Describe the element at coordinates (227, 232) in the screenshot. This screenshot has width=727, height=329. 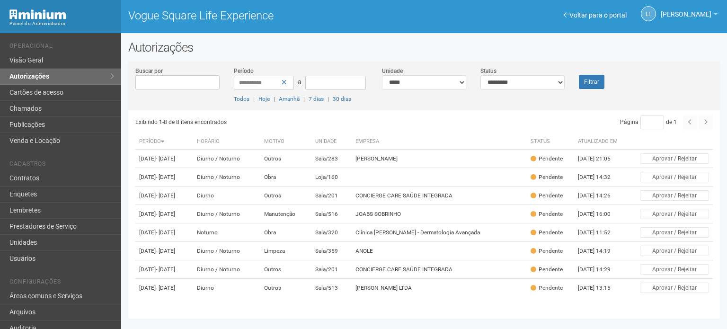
I see `td: Noturno` at that location.